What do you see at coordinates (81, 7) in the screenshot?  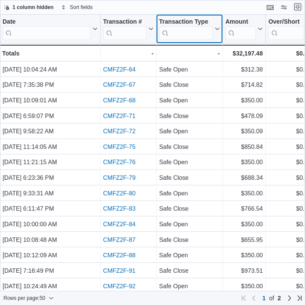 I see `span: Sort fields` at bounding box center [81, 7].